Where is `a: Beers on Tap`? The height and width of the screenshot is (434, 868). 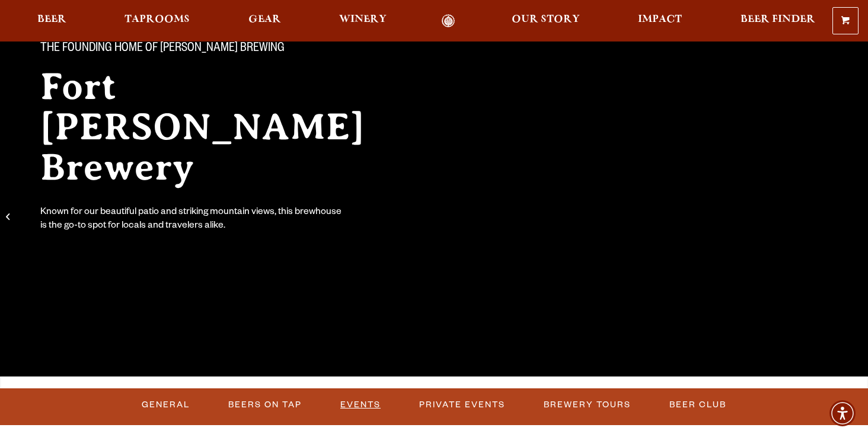 a: Beers on Tap is located at coordinates (265, 405).